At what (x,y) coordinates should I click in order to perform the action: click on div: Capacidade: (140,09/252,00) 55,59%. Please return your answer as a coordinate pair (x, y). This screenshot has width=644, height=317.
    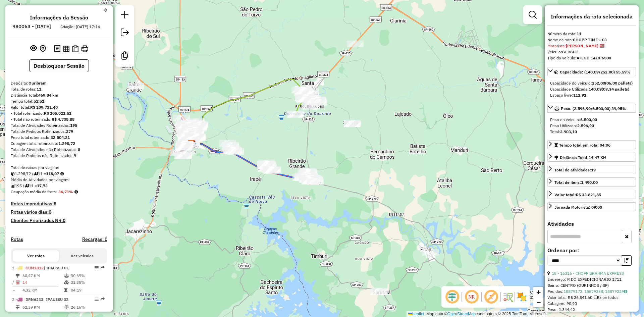
    Looking at the image, I should click on (592, 89).